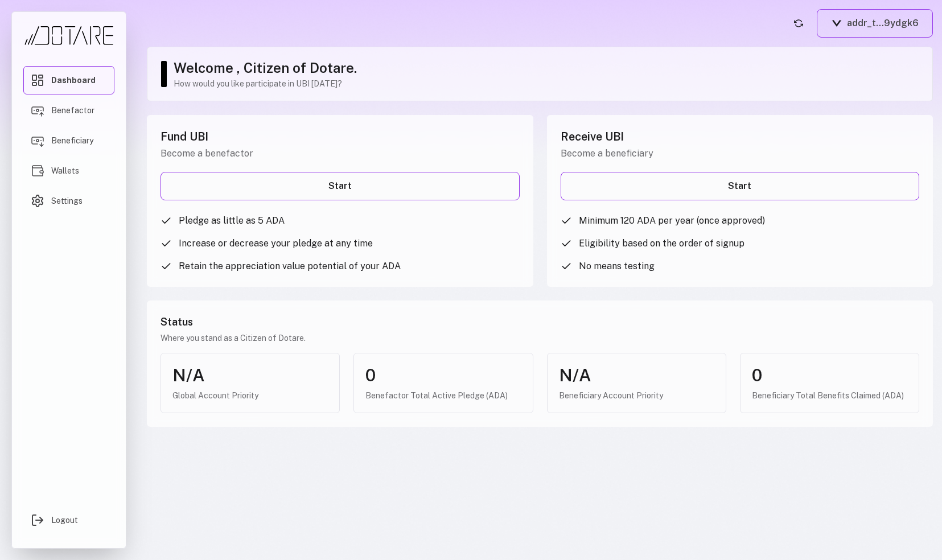  Describe the element at coordinates (231, 221) in the screenshot. I see `span: Pledge as little as 5 ADA` at that location.